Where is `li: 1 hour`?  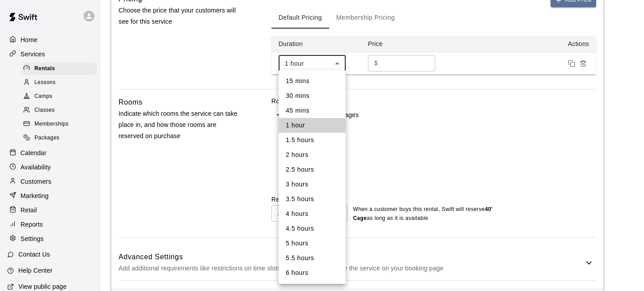 li: 1 hour is located at coordinates (312, 125).